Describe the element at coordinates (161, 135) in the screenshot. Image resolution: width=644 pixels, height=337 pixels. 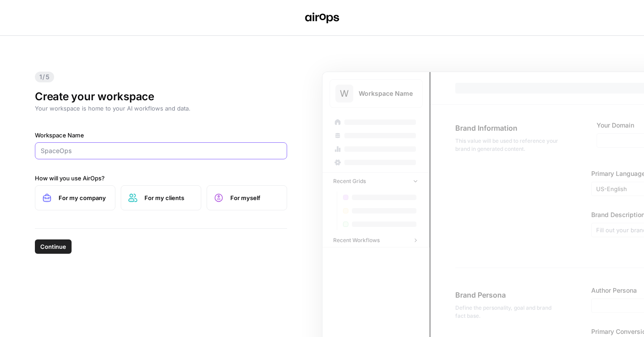
I see `label: Workspace Name` at that location.